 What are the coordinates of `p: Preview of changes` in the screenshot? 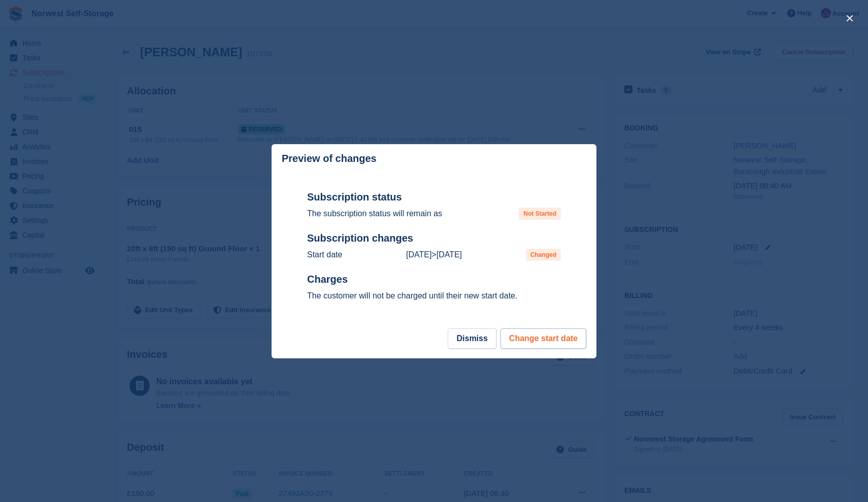 It's located at (329, 158).